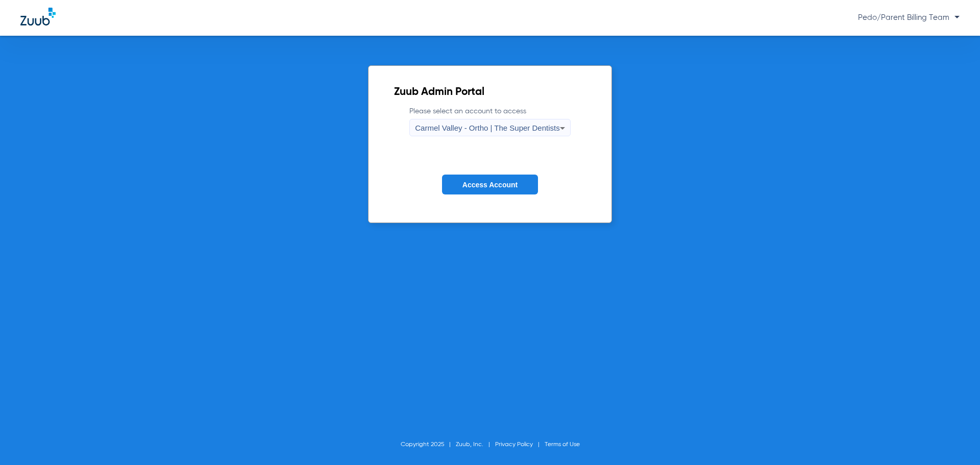 This screenshot has height=465, width=980. What do you see at coordinates (38, 16) in the screenshot?
I see `img: Zuub Logo` at bounding box center [38, 16].